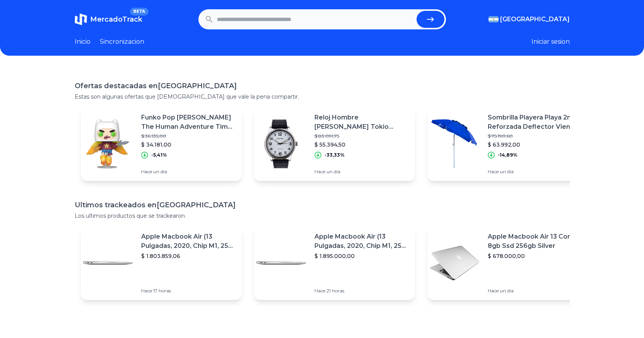 The image size is (644, 338). I want to click on a: Inicio, so click(82, 42).